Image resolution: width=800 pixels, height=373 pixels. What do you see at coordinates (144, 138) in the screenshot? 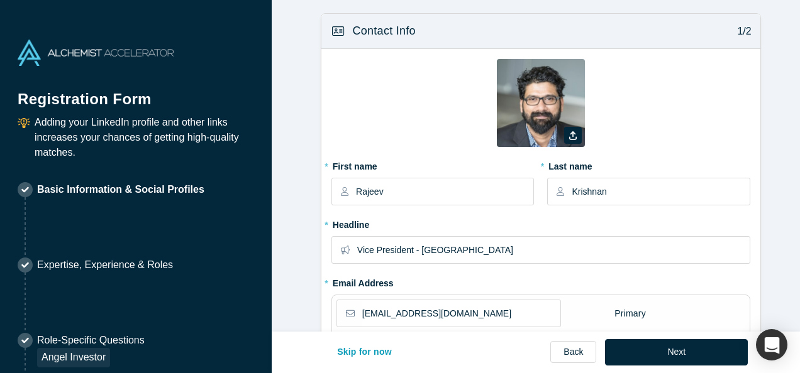
I see `p: Adding your LinkedIn profile and other links increases your chances of getting high-quality matches.` at bounding box center [144, 138].